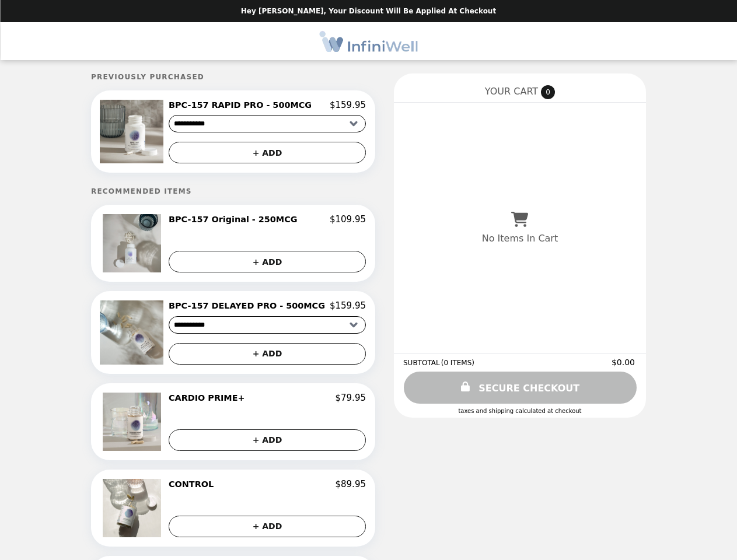  I want to click on h2: CONTROL, so click(193, 484).